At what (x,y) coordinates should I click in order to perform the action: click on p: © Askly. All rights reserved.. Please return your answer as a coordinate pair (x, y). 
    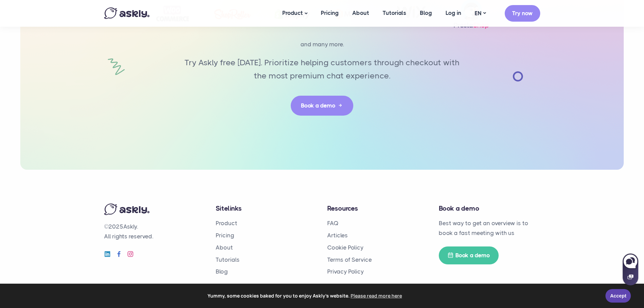
    Looking at the image, I should click on (155, 231).